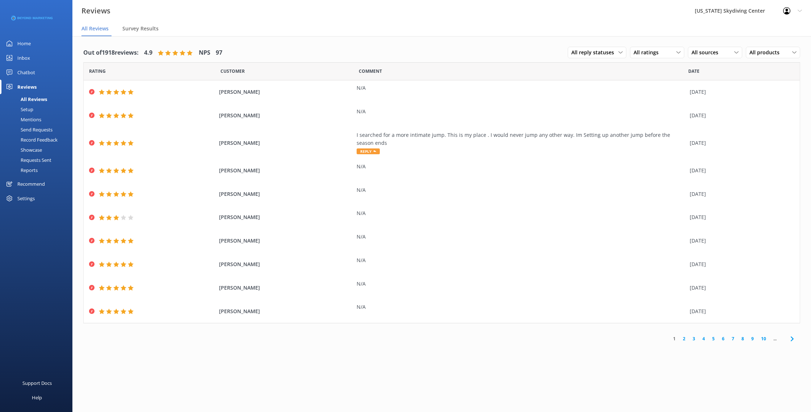  I want to click on div: Recommend, so click(31, 184).